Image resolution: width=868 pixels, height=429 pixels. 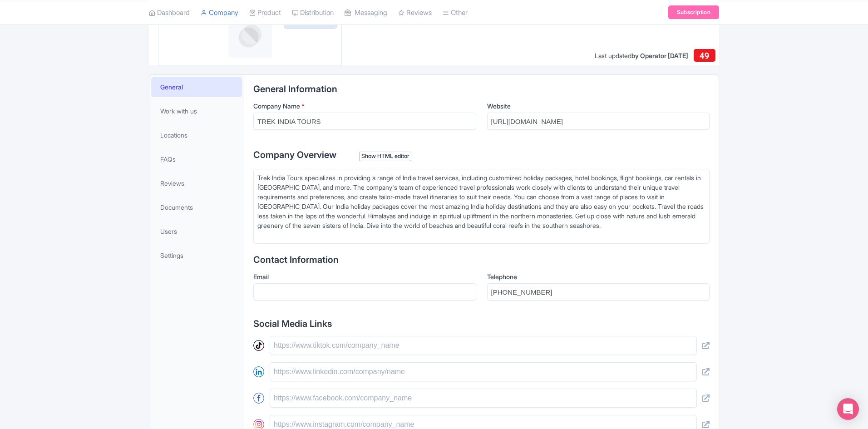 I want to click on img: tiktok-round-01-ca200c7ba8d03f2cade56905edf8567d.svg, so click(x=259, y=346).